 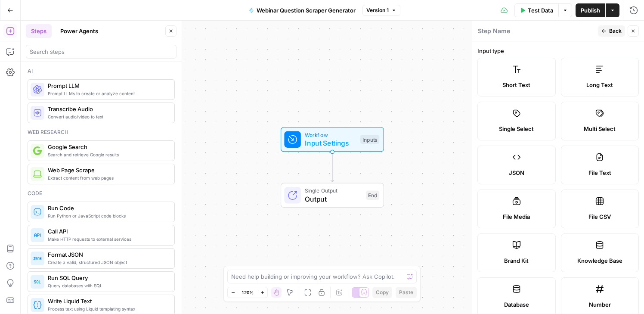 What do you see at coordinates (600, 217) in the screenshot?
I see `span: File CSV` at bounding box center [600, 217].